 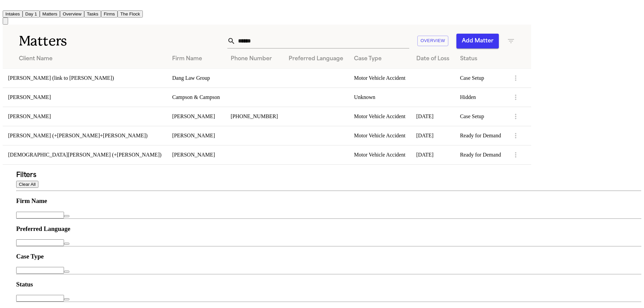 I want to click on button: The Flock, so click(x=130, y=14).